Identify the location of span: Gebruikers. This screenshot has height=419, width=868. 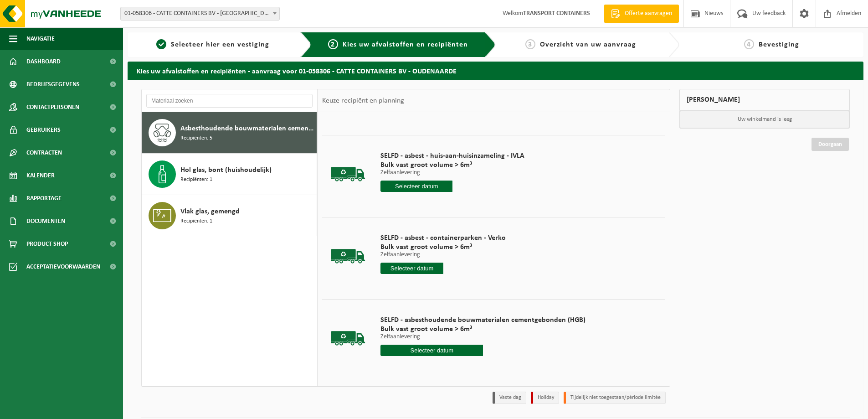
(44, 130).